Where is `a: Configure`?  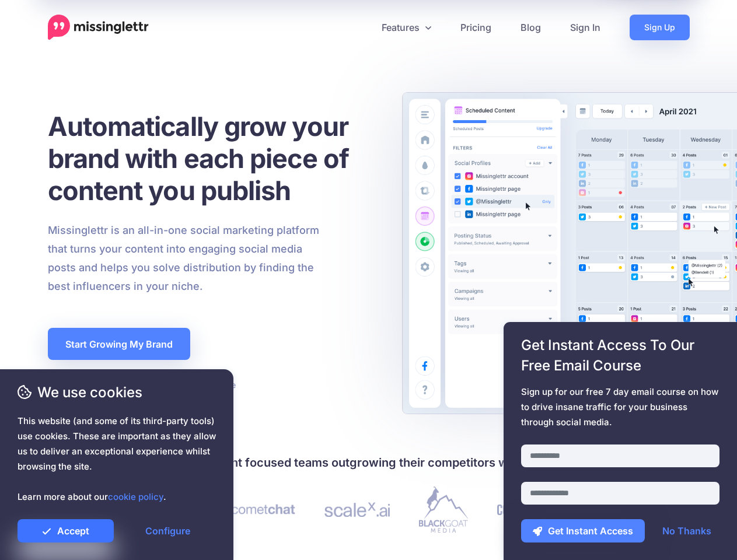 a: Configure is located at coordinates (167, 531).